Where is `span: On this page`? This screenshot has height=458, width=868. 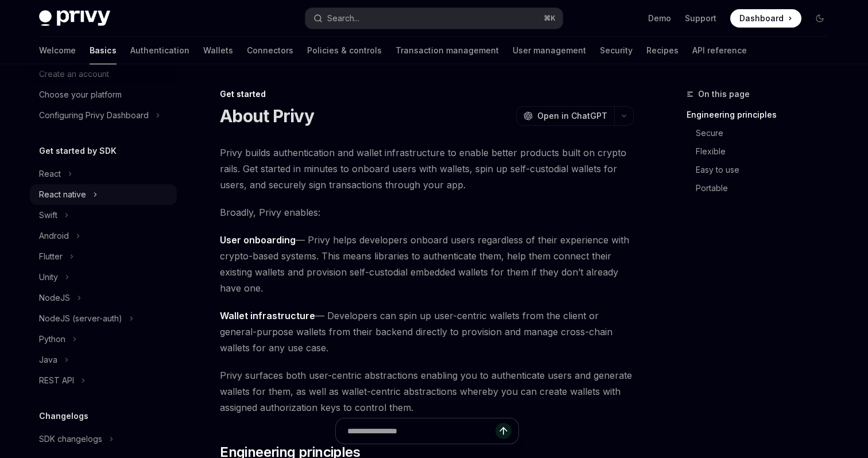 span: On this page is located at coordinates (724, 94).